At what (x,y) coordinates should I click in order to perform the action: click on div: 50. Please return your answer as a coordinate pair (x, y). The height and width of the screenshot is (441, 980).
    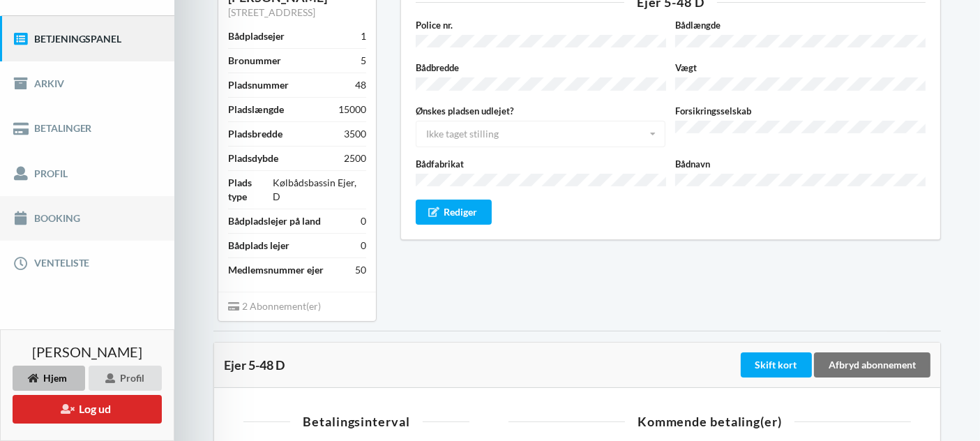
    Looking at the image, I should click on (361, 270).